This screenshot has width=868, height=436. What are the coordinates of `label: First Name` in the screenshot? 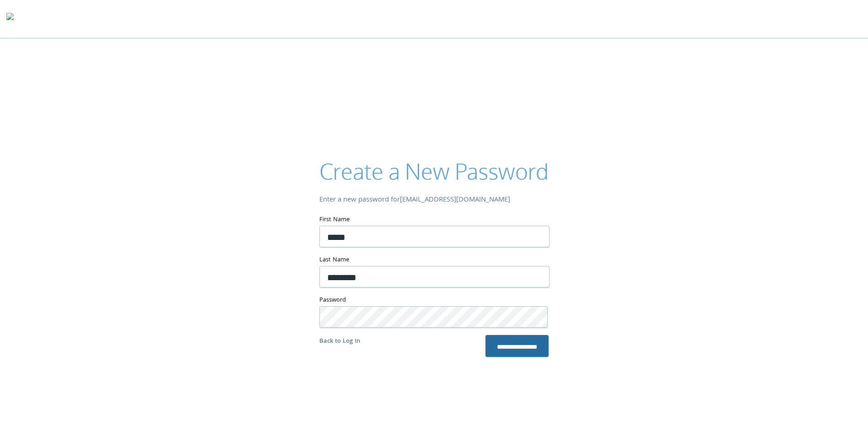 It's located at (434, 220).